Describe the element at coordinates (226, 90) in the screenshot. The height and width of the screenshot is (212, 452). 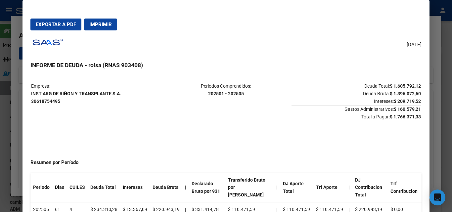
I see `p: Periodos Comprendidos:` at that location.